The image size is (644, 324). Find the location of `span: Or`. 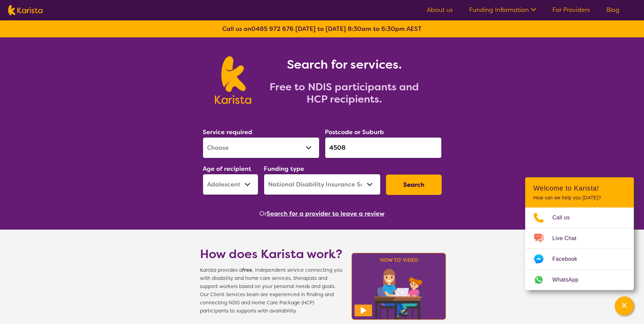

span: Or is located at coordinates (263, 214).